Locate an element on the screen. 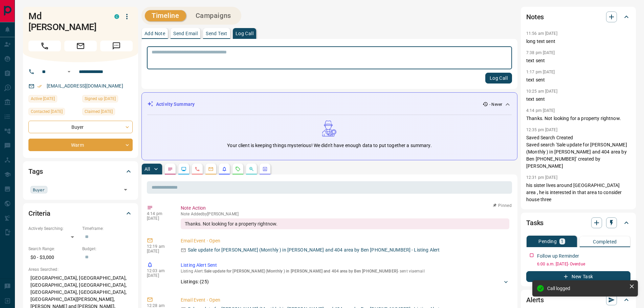 The image size is (644, 308). p: Pending is located at coordinates (548, 241).